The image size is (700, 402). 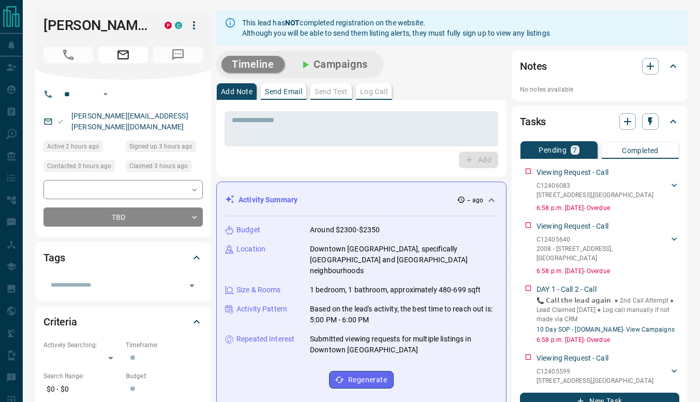 I want to click on p: Size & Rooms, so click(x=259, y=290).